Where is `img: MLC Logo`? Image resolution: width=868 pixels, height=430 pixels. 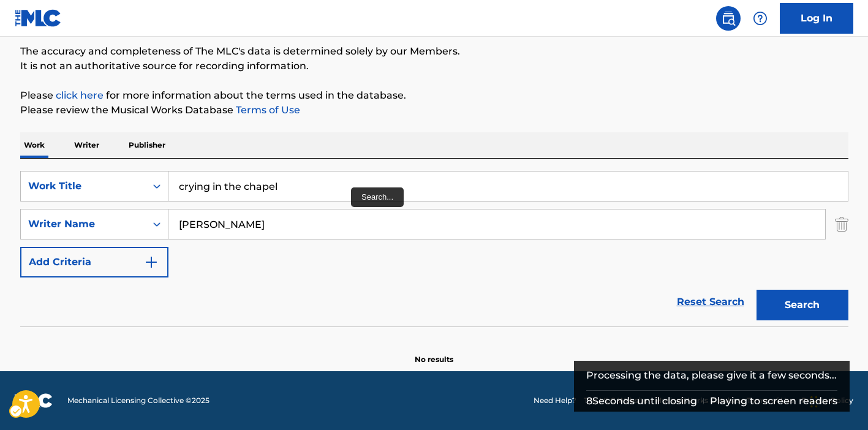
img: MLC Logo is located at coordinates (38, 18).